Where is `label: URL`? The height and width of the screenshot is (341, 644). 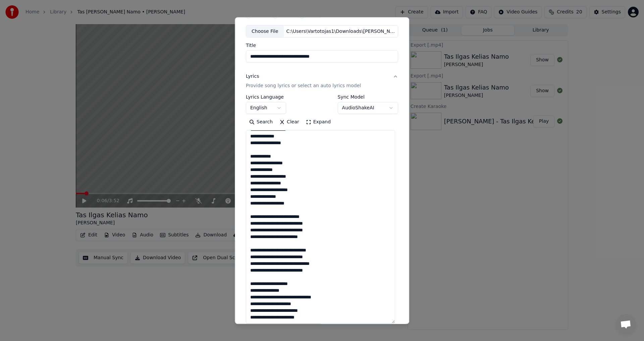
label: URL is located at coordinates (312, 16).